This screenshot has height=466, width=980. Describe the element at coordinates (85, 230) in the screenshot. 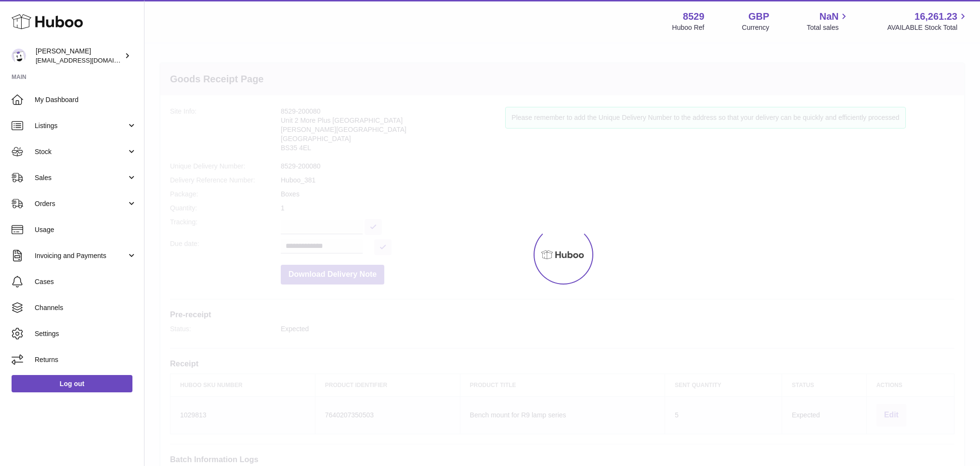

I see `span: Usage` at that location.